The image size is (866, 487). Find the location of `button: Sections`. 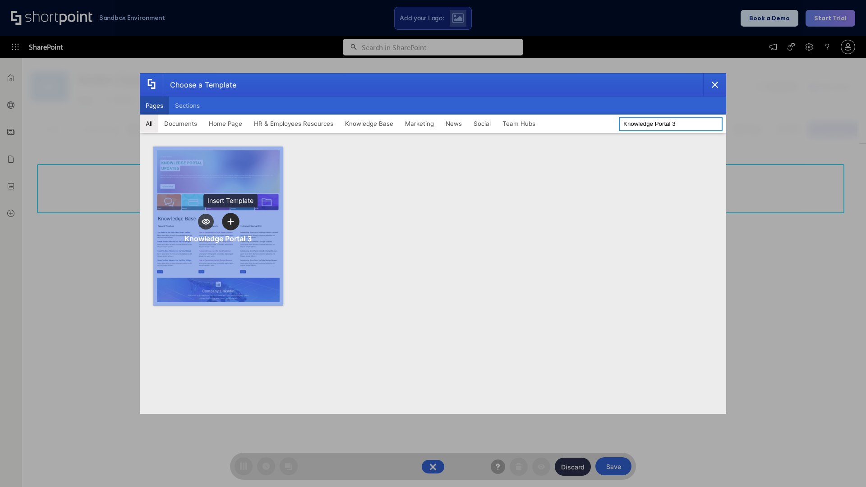

button: Sections is located at coordinates (187, 106).